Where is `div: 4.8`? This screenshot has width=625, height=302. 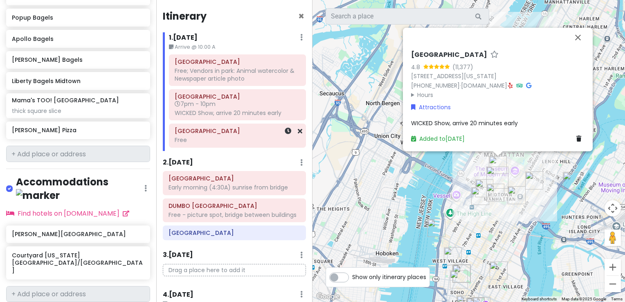 div: 4.8 is located at coordinates (417, 67).